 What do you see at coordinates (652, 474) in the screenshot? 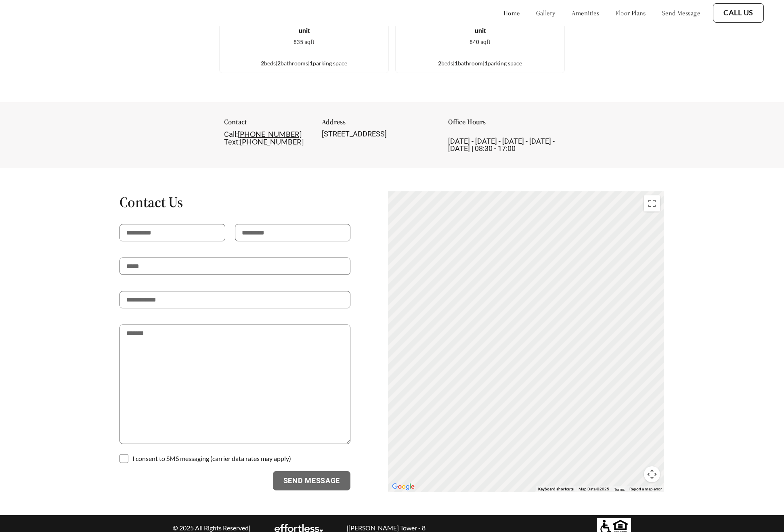
I see `button: Map camera controls` at bounding box center [652, 474].